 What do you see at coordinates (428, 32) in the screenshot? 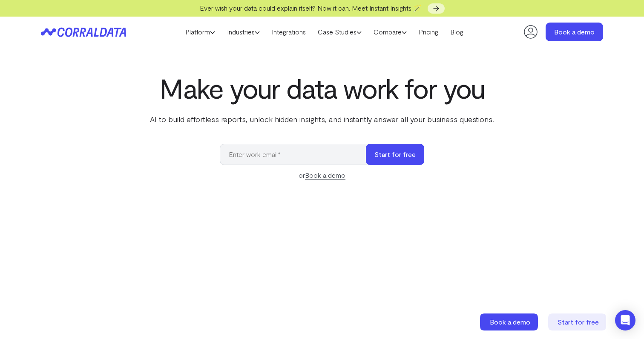
I see `a: Pricing` at bounding box center [428, 32].